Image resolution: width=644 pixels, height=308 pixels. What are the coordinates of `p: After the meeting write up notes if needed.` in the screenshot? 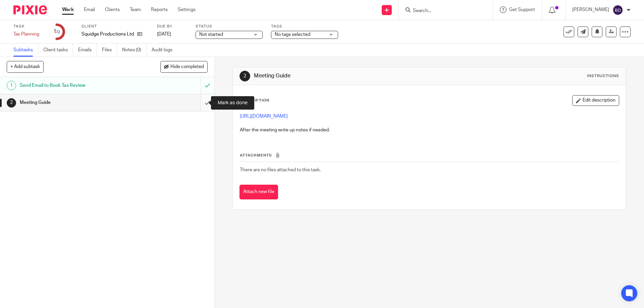 It's located at (429, 130).